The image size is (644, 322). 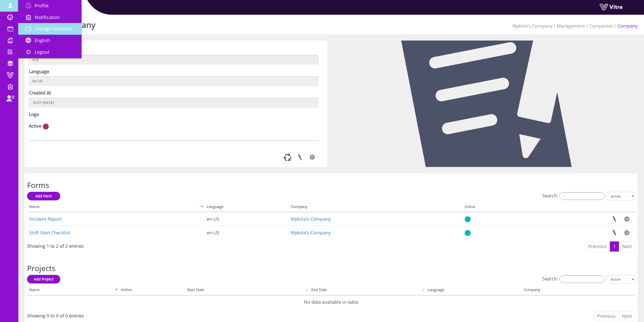 What do you see at coordinates (247, 290) in the screenshot?
I see `th: Start Date: activate to sort column ascending` at bounding box center [247, 290].